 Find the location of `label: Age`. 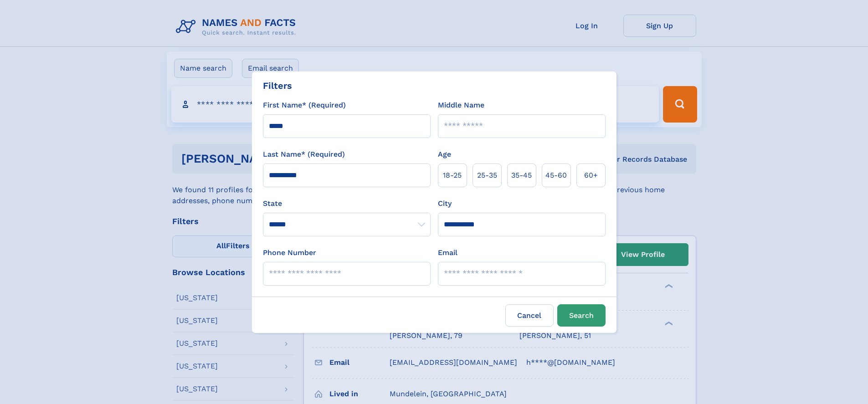

label: Age is located at coordinates (444, 154).